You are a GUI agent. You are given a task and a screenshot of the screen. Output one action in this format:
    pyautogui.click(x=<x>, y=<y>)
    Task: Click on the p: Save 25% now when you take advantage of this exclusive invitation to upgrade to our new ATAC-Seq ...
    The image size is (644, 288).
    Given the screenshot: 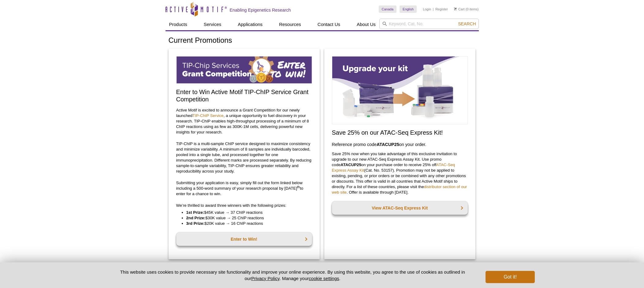 What is the action you would take?
    pyautogui.click(x=400, y=173)
    